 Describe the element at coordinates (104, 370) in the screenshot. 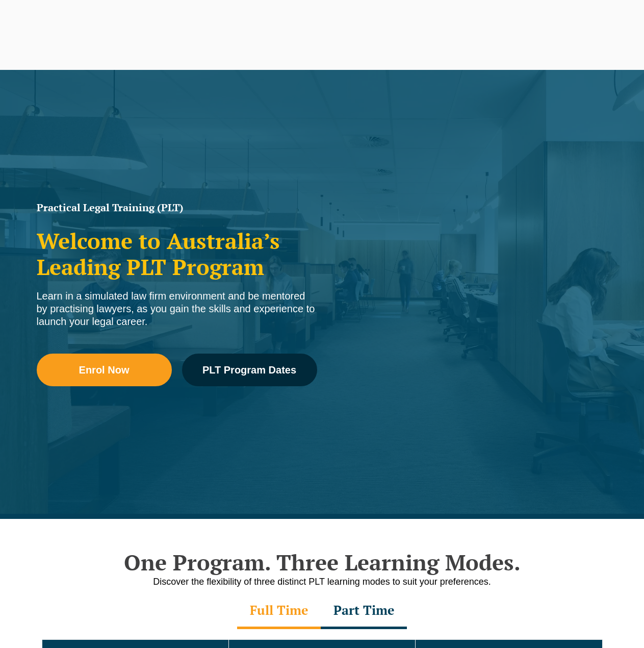

I see `span: Enrol Now` at that location.